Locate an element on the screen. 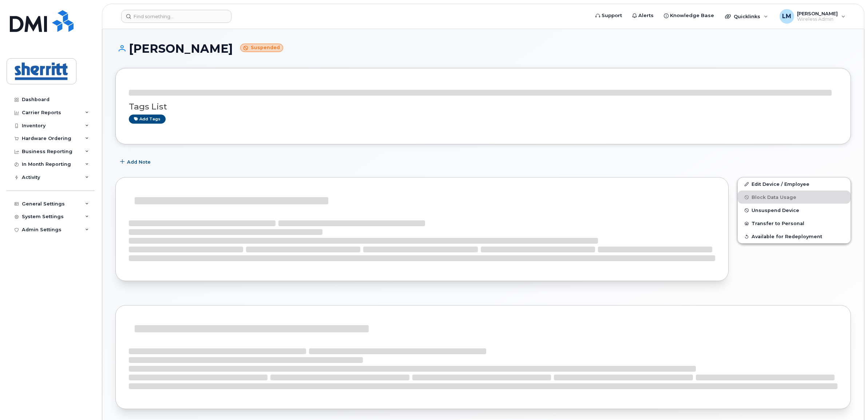  button: Block Data Usage is located at coordinates (794, 197).